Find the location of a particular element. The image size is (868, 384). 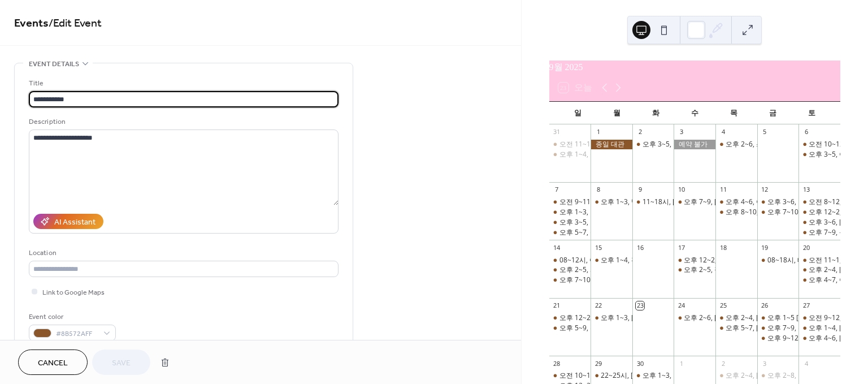

div: 토 is located at coordinates (812, 113).